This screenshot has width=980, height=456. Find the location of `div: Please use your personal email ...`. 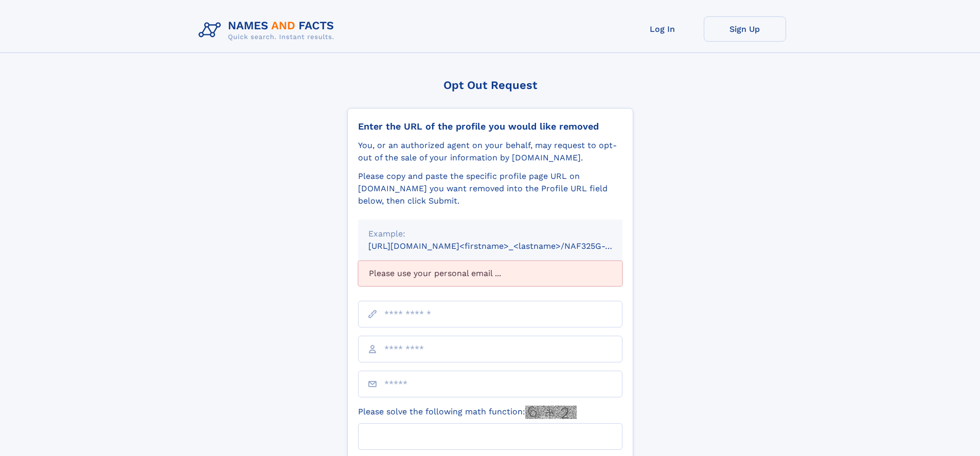

div: Please use your personal email ... is located at coordinates (490, 273).